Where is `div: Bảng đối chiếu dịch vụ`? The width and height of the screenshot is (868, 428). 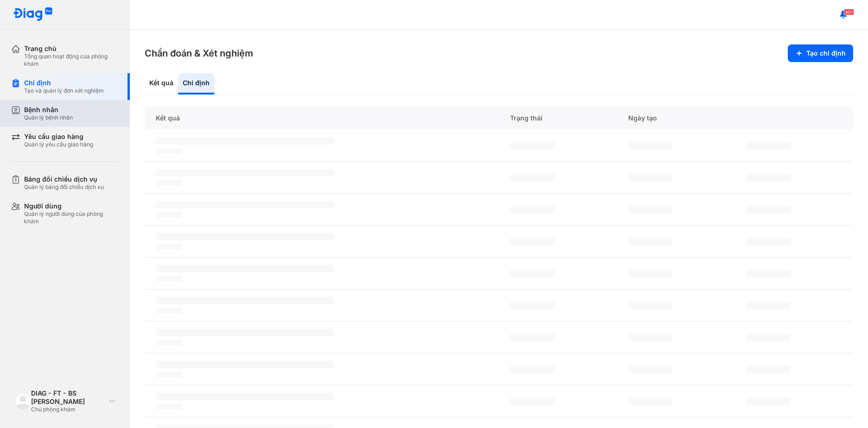
div: Bảng đối chiếu dịch vụ is located at coordinates (64, 179).